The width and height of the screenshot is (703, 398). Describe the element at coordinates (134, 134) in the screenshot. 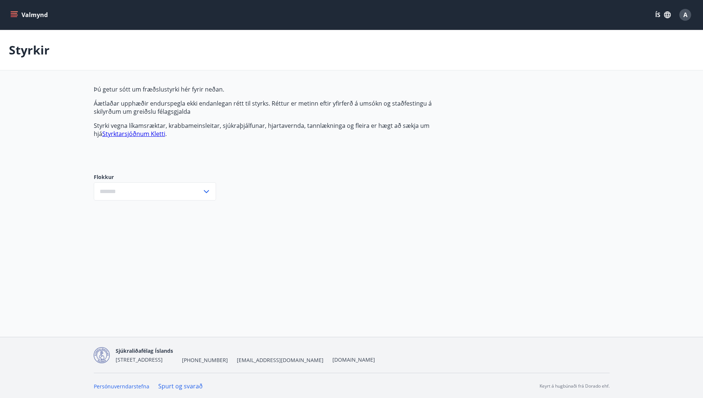

I see `a: Styrktarsjóðnum Kletti` at that location.